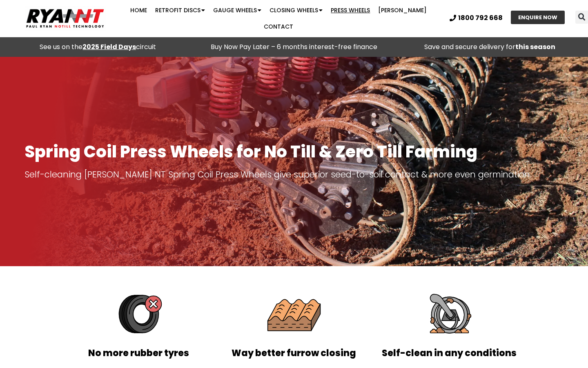  What do you see at coordinates (294, 353) in the screenshot?
I see `h2: Way better furrow closing` at bounding box center [294, 353].